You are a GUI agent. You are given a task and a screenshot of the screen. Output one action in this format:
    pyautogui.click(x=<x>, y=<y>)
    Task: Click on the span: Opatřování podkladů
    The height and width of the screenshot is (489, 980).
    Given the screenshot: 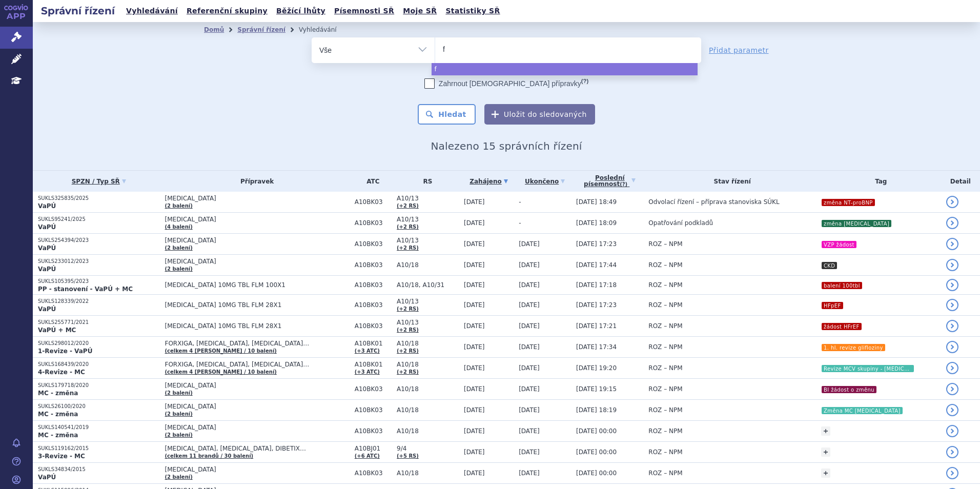 What is the action you would take?
    pyautogui.click(x=680, y=223)
    